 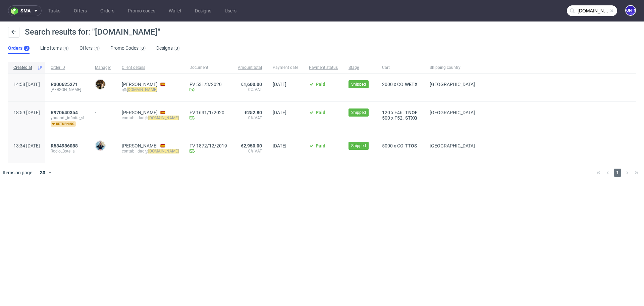 I want to click on a: FV 1631/1/2020, so click(x=209, y=112).